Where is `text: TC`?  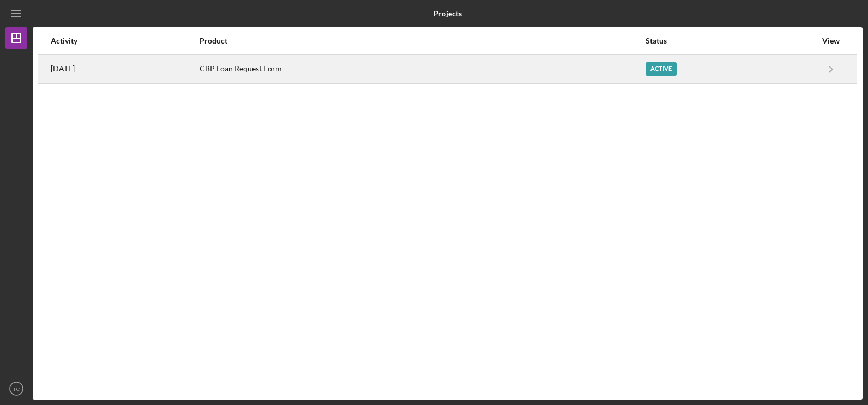 text: TC is located at coordinates (16, 389).